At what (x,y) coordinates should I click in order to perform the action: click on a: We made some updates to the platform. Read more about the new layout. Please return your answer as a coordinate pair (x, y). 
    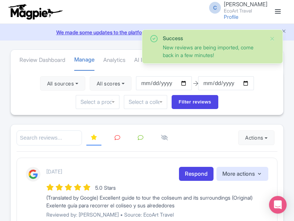
    Looking at the image, I should click on (147, 32).